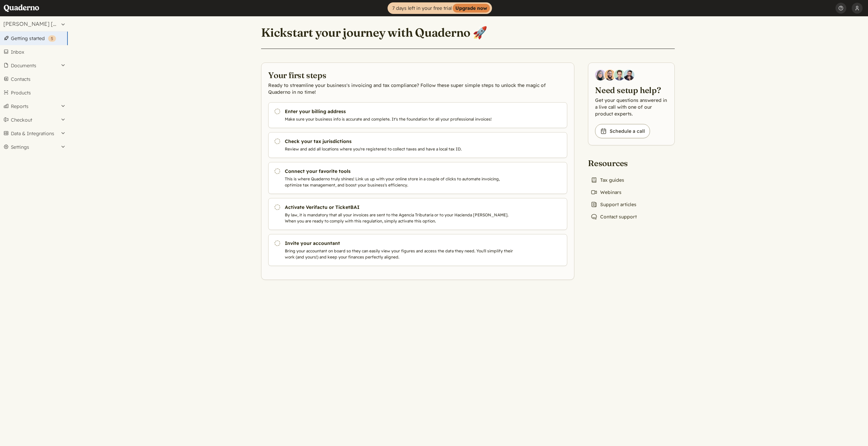  Describe the element at coordinates (606, 193) in the screenshot. I see `a: Webinars` at that location.